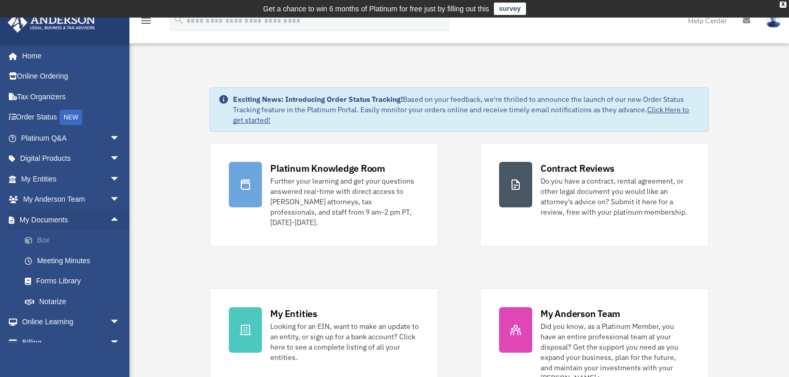  What do you see at coordinates (328, 168) in the screenshot?
I see `div: Platinum Knowledge Room` at bounding box center [328, 168].